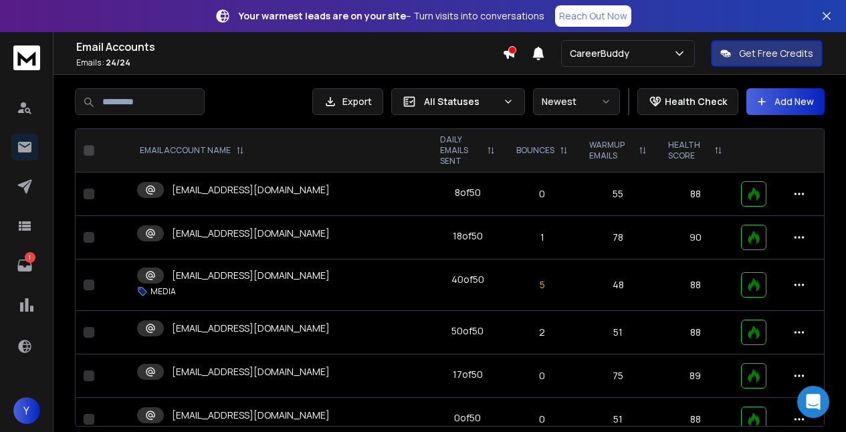 This screenshot has width=846, height=432. Describe the element at coordinates (535, 150) in the screenshot. I see `p: BOUNCES` at that location.